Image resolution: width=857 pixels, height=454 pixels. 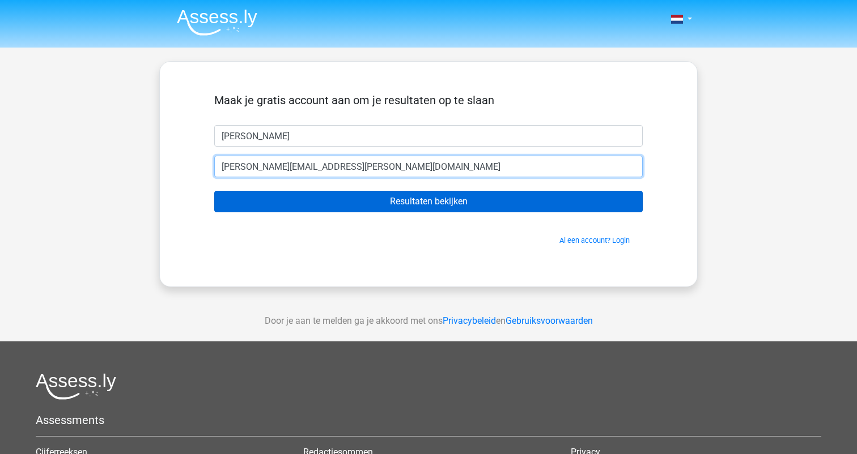 What do you see at coordinates (217, 22) in the screenshot?
I see `img: Assessly` at bounding box center [217, 22].